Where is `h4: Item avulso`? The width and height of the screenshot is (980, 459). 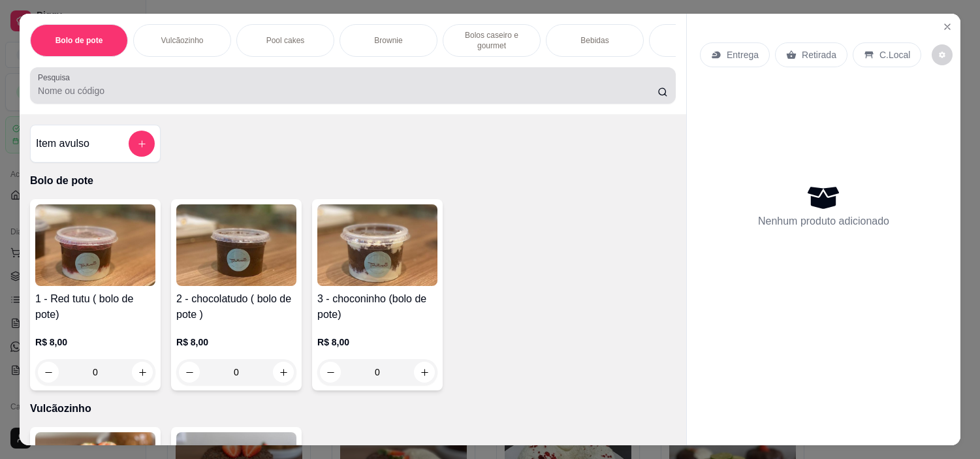 h4: Item avulso is located at coordinates (62, 144).